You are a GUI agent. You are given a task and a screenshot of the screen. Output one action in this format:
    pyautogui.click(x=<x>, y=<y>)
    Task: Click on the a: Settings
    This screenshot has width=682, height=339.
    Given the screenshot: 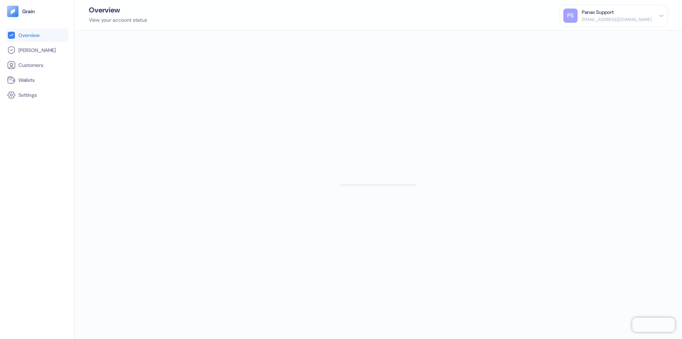 What is the action you would take?
    pyautogui.click(x=37, y=95)
    